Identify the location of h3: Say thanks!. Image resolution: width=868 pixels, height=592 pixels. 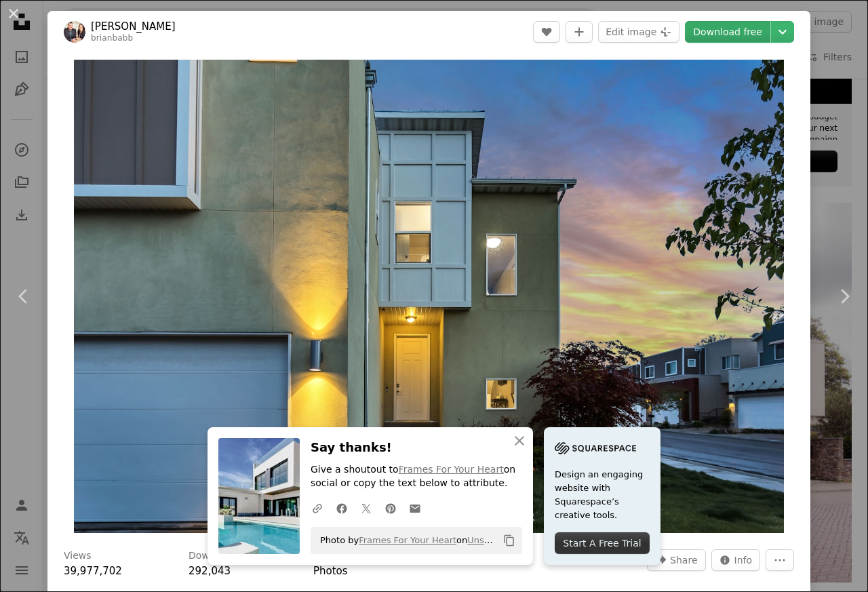
(417, 447).